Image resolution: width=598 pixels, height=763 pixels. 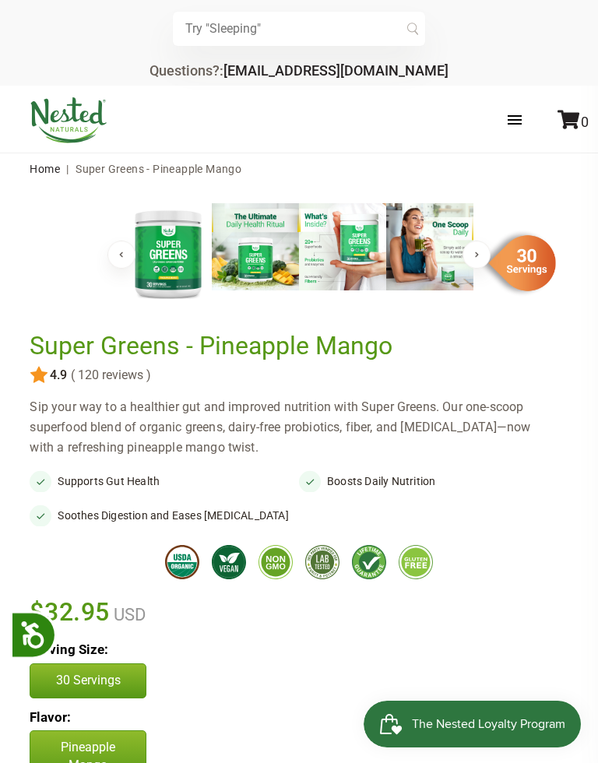 I want to click on img: usdaorganic, so click(x=182, y=562).